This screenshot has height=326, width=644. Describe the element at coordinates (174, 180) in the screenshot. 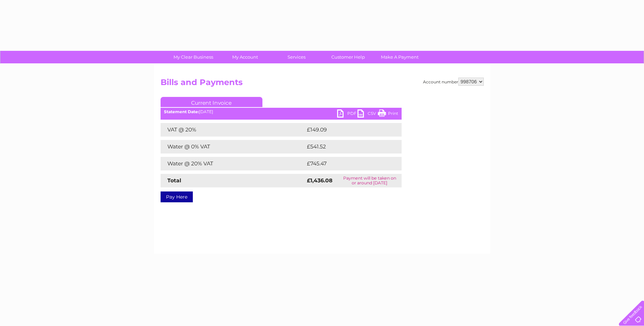

I see `strong: Total` at that location.